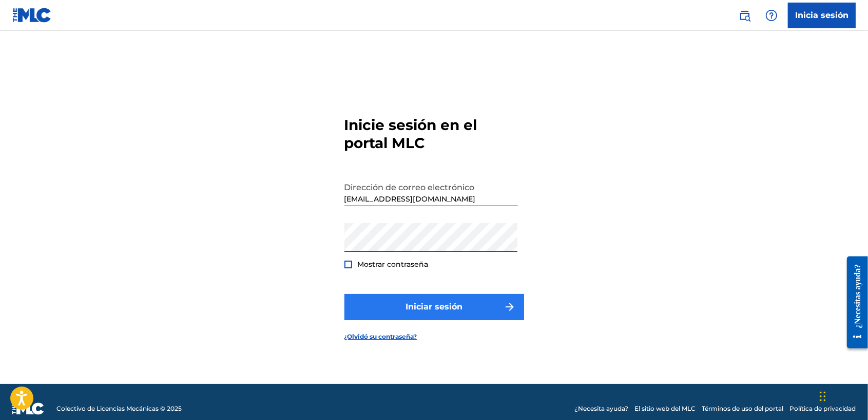 Image resolution: width=868 pixels, height=420 pixels. What do you see at coordinates (842, 395) in the screenshot?
I see `div: Widget de chat` at bounding box center [842, 395].